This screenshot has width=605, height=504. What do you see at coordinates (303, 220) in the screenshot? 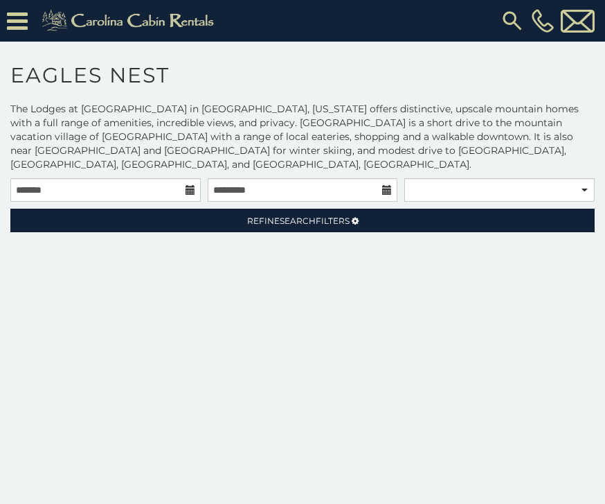
I see `a: RefineSearchFilters` at bounding box center [303, 220].